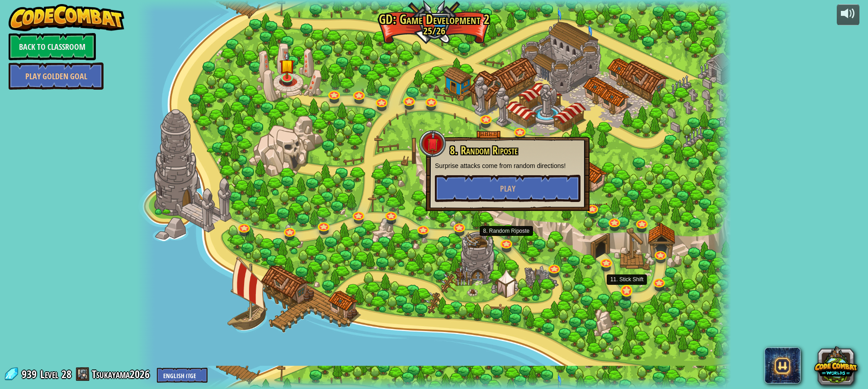 This screenshot has width=868, height=389. What do you see at coordinates (849, 15) in the screenshot?
I see `button: Adjust volume` at bounding box center [849, 15].